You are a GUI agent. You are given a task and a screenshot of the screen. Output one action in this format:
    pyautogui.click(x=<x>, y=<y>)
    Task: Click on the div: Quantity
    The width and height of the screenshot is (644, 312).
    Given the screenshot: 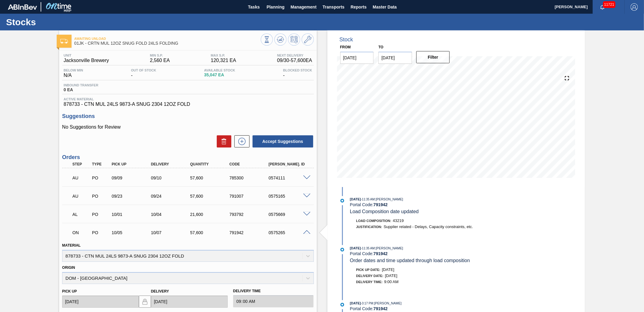 What is the action you would take?
    pyautogui.click(x=211, y=164)
    